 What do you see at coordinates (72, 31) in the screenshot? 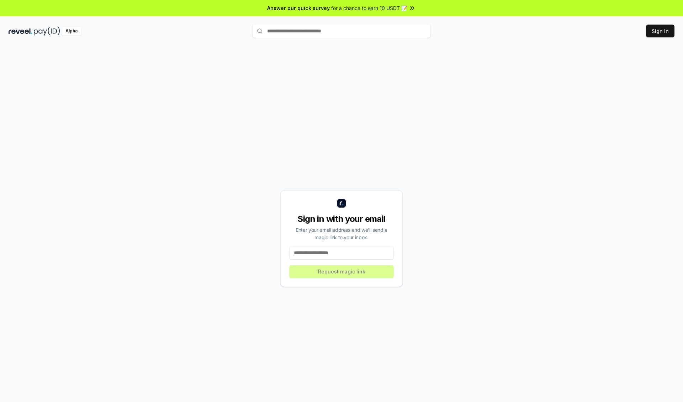
I see `div: Alpha` at bounding box center [72, 31].